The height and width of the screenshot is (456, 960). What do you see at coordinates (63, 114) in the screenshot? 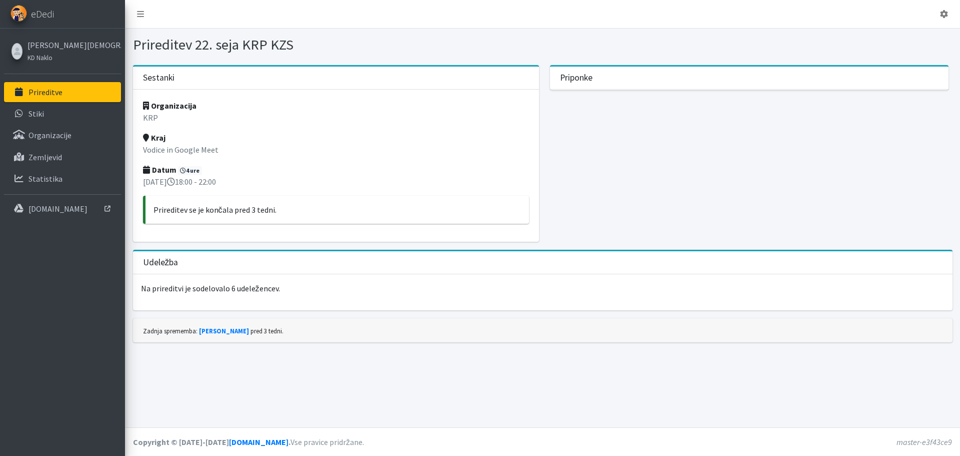
I see `a: Stiki` at bounding box center [63, 114].